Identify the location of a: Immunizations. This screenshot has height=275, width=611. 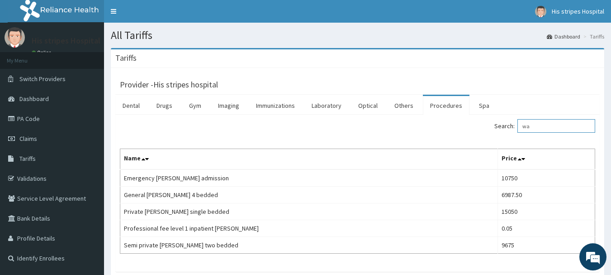
(276, 105).